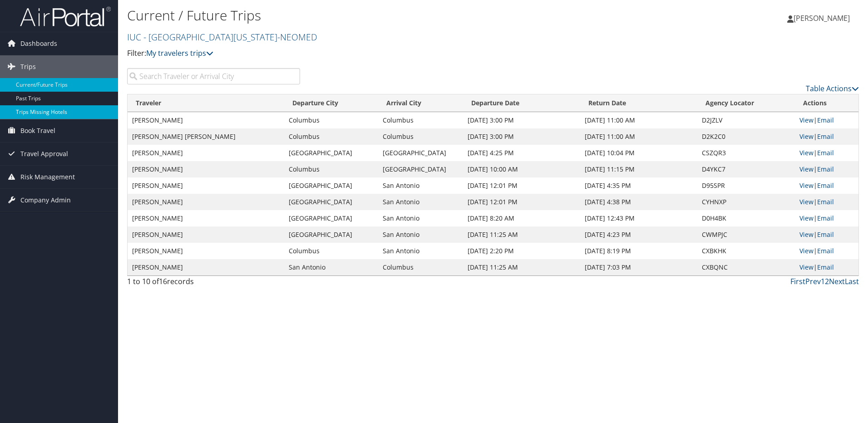  I want to click on span: Trips, so click(28, 67).